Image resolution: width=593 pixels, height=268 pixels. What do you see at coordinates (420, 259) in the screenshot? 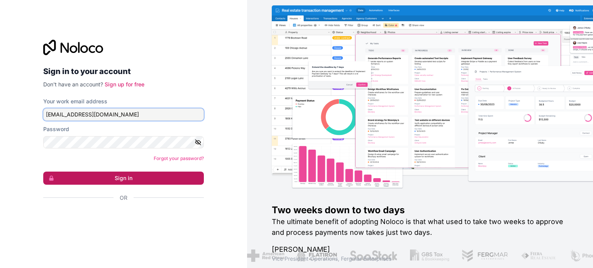
I see `h1: Vice President Operations , Fergmar Enterprises` at bounding box center [420, 259].